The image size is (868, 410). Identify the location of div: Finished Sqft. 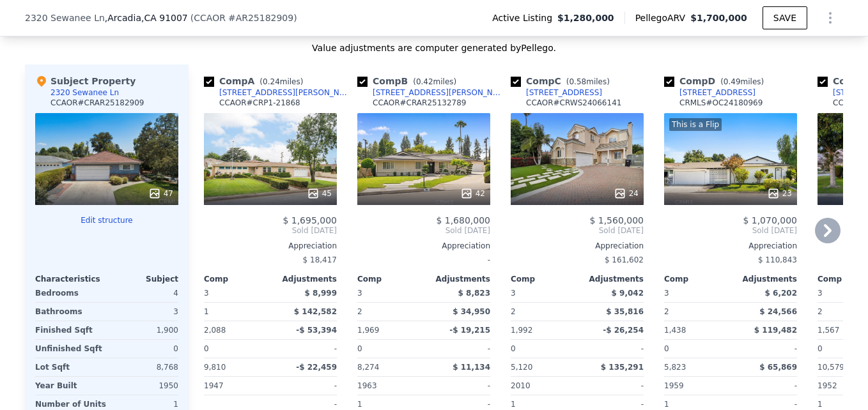
(69, 330).